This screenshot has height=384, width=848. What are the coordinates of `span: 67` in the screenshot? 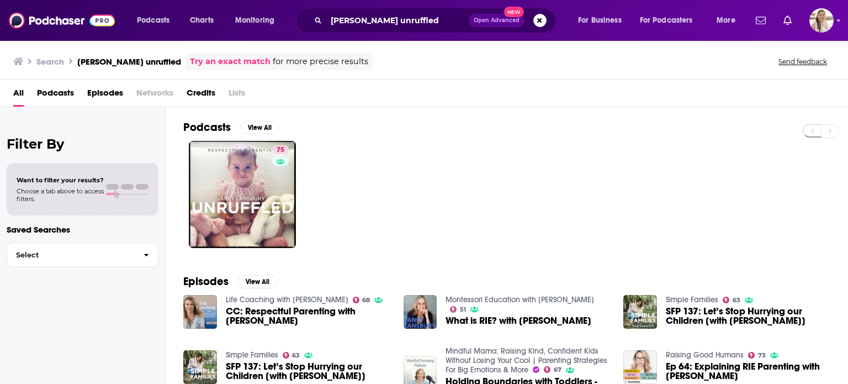 It's located at (558, 369).